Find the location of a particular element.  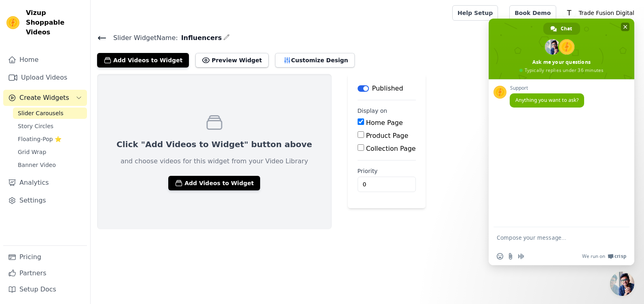

label: Priority is located at coordinates (387, 171).